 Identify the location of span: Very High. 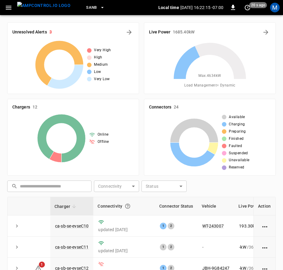
(103, 50).